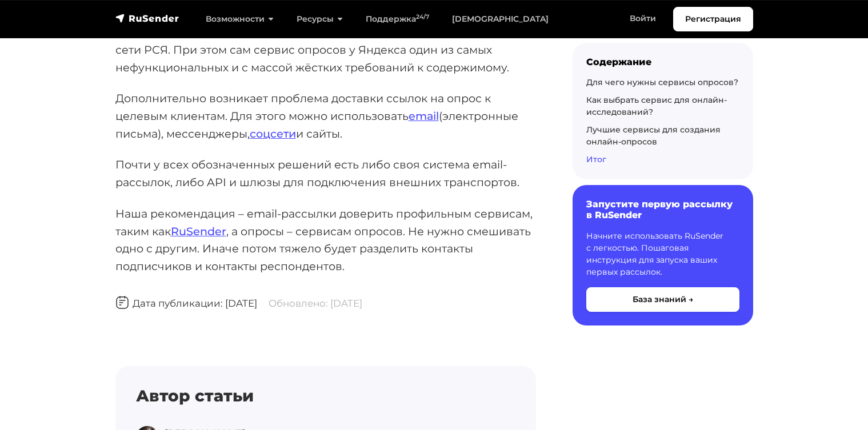  Describe the element at coordinates (326, 397) in the screenshot. I see `h4: Автор статьи` at that location.